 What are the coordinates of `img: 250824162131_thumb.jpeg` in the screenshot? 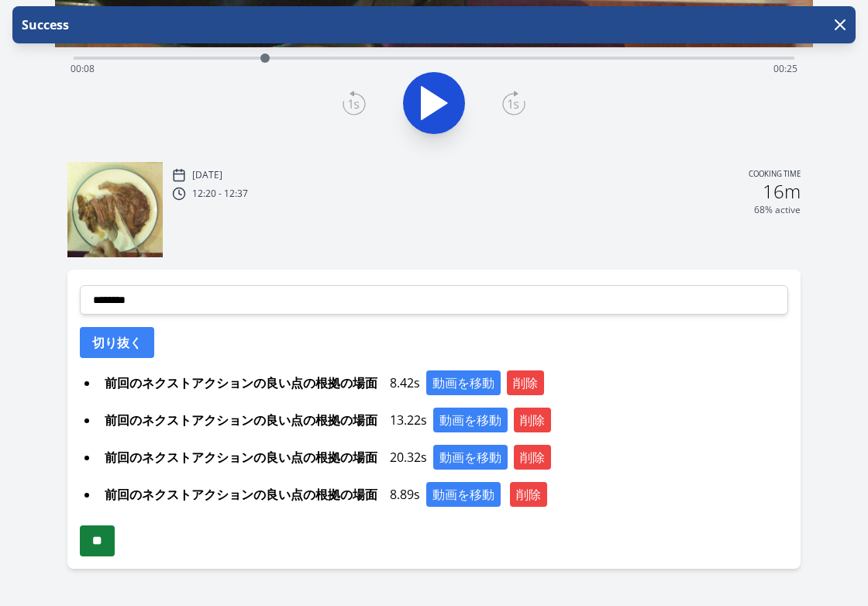 It's located at (114, 210).